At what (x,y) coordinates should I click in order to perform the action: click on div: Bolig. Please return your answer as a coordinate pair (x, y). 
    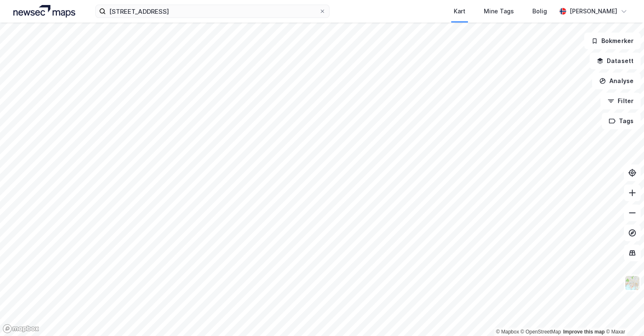
    Looking at the image, I should click on (539, 11).